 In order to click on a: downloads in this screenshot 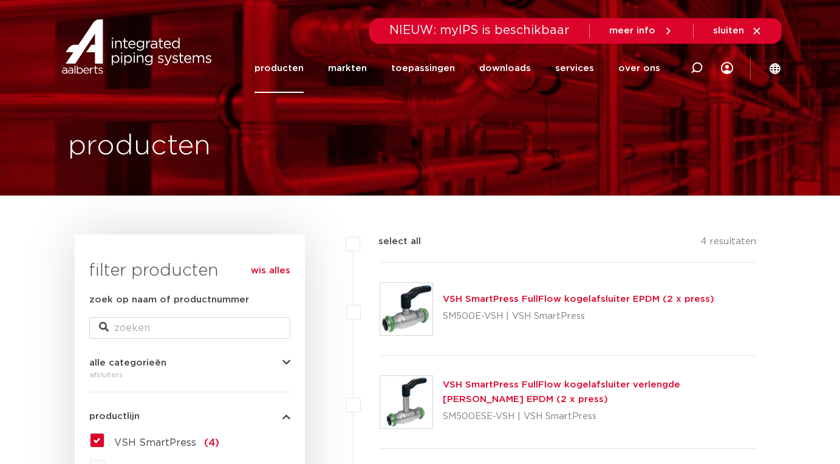, I will do `click(505, 68)`.